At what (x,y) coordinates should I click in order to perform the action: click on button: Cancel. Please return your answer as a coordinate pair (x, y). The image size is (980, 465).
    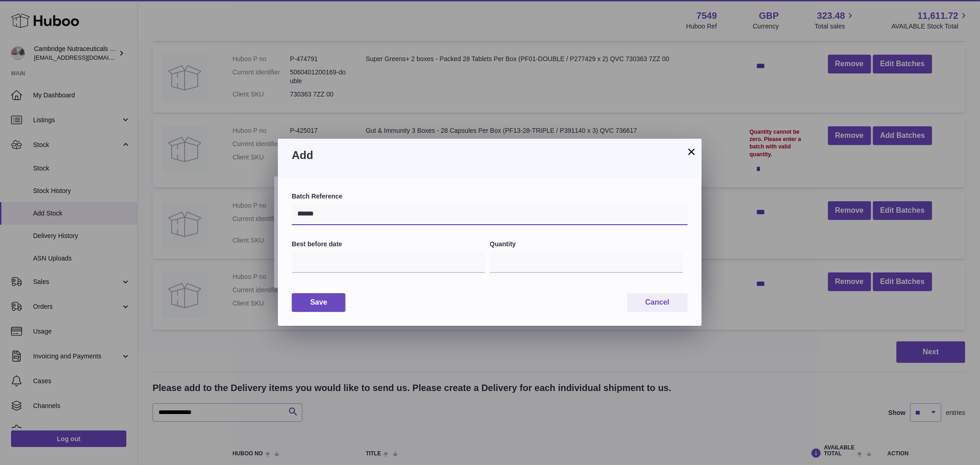
    Looking at the image, I should click on (658, 302).